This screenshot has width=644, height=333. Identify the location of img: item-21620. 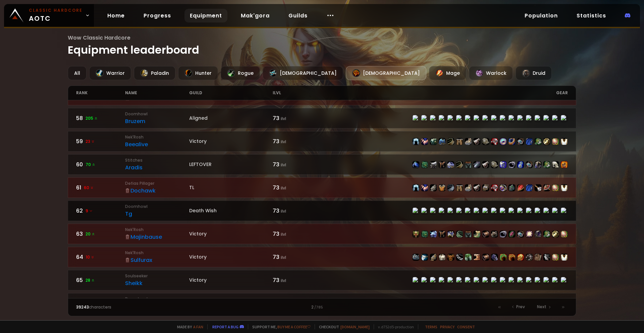
(512, 234).